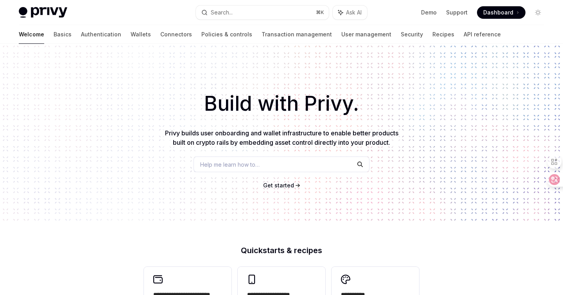  What do you see at coordinates (278, 185) in the screenshot?
I see `a: Get started` at bounding box center [278, 185].